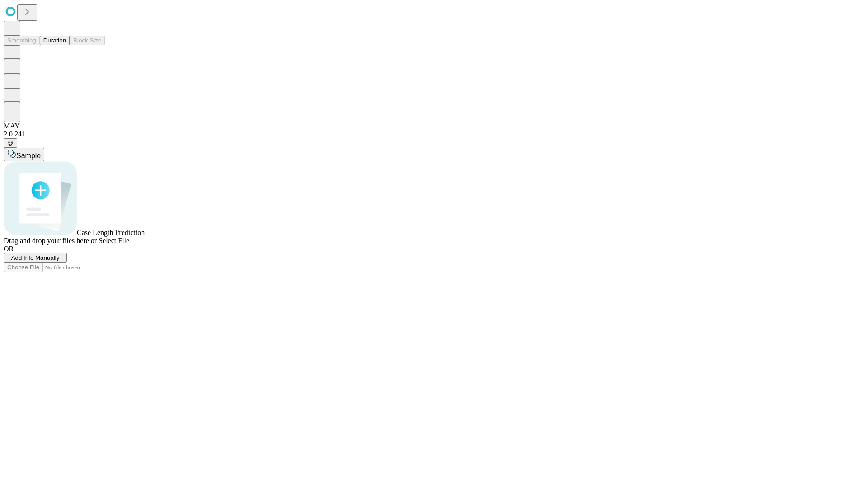 This screenshot has height=488, width=868. What do you see at coordinates (24, 154) in the screenshot?
I see `button: Sample` at bounding box center [24, 154].